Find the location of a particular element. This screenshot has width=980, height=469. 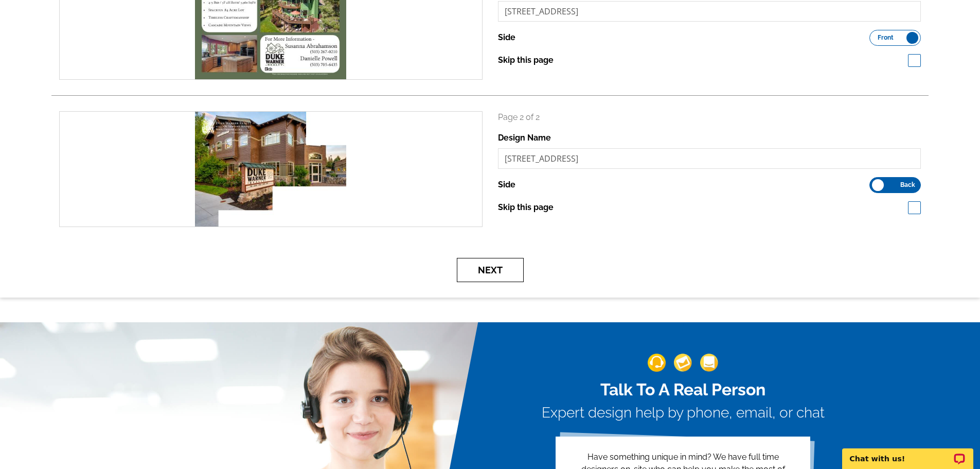

p: Chat with us! is located at coordinates (65, 22).